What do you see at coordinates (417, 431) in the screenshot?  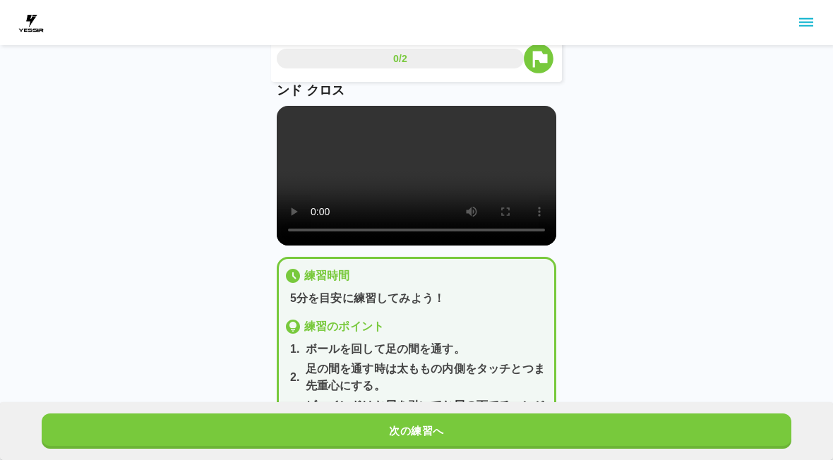 I see `button: 次の練習へ` at bounding box center [417, 431].